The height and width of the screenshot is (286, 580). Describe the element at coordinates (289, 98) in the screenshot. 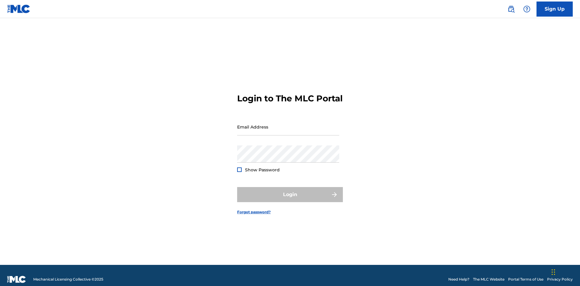

I see `h3: Login to The MLC Portal` at that location.